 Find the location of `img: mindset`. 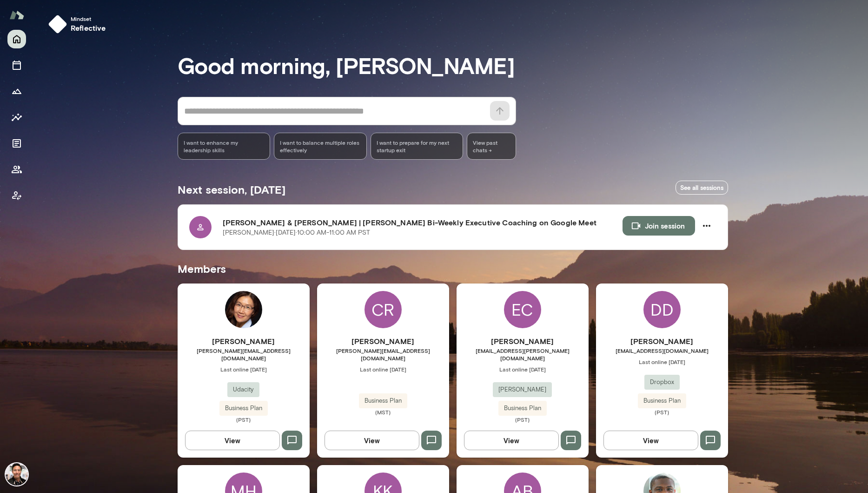

img: mindset is located at coordinates (58, 24).